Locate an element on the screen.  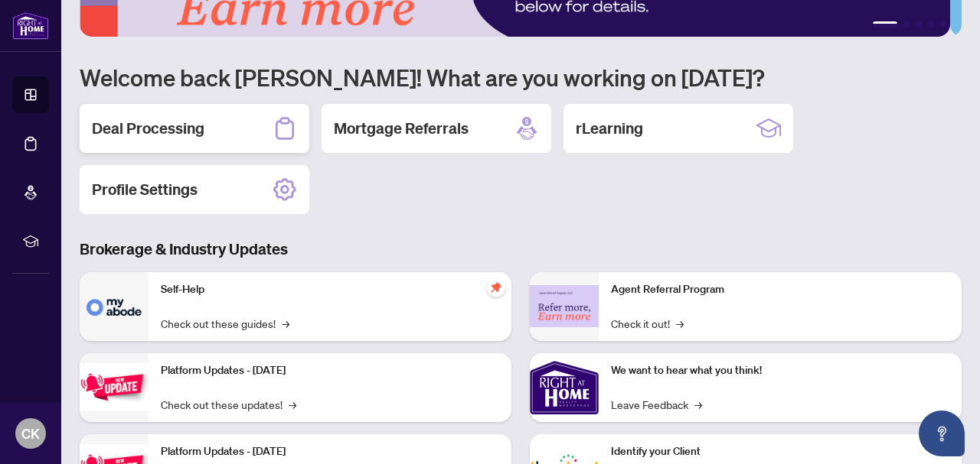
h2: rLearning is located at coordinates (609, 129).